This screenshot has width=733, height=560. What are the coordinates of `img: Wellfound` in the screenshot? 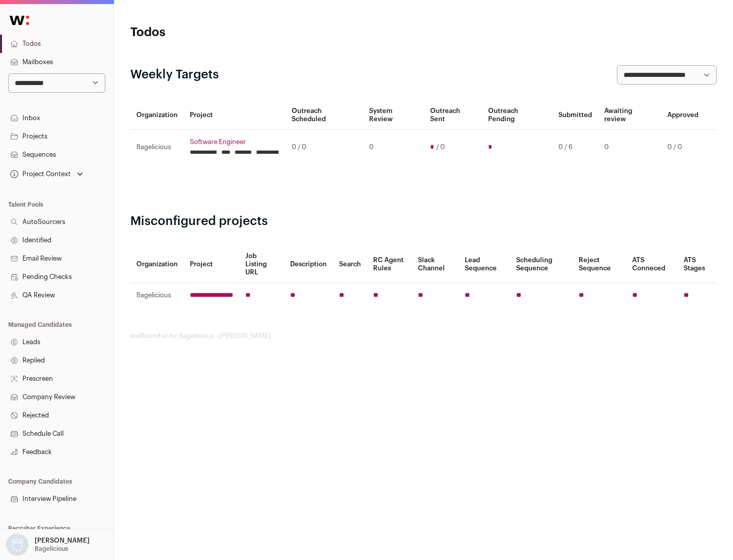 It's located at (19, 20).